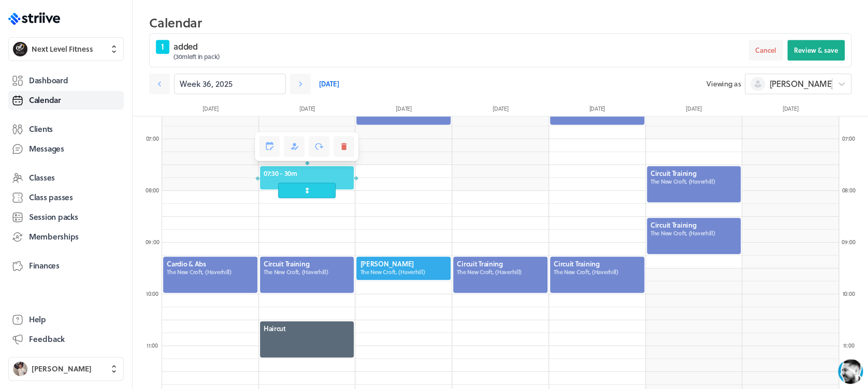 The height and width of the screenshot is (389, 868). I want to click on a: Memberships, so click(65, 237).